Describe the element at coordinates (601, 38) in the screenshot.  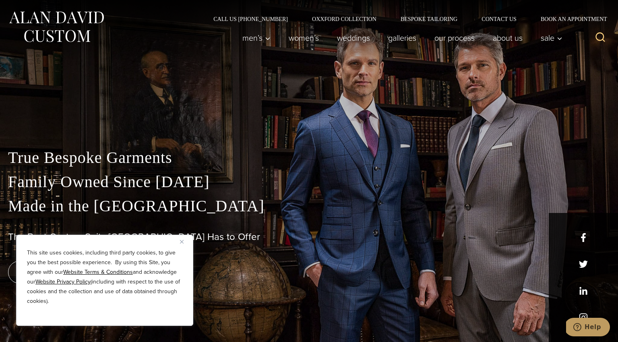
I see `button: View Search Form` at that location.